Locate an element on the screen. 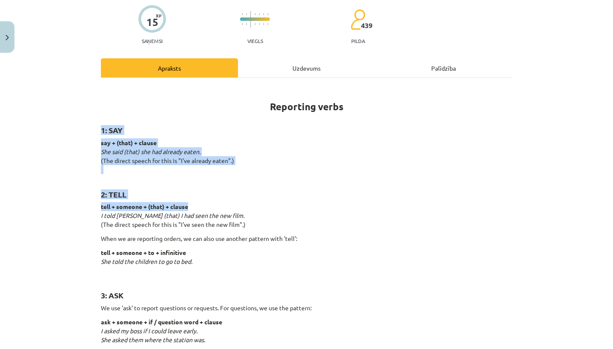 Image resolution: width=613 pixels, height=349 pixels. p: (The direct speech for this is "I've already eaten".) is located at coordinates (307, 156).